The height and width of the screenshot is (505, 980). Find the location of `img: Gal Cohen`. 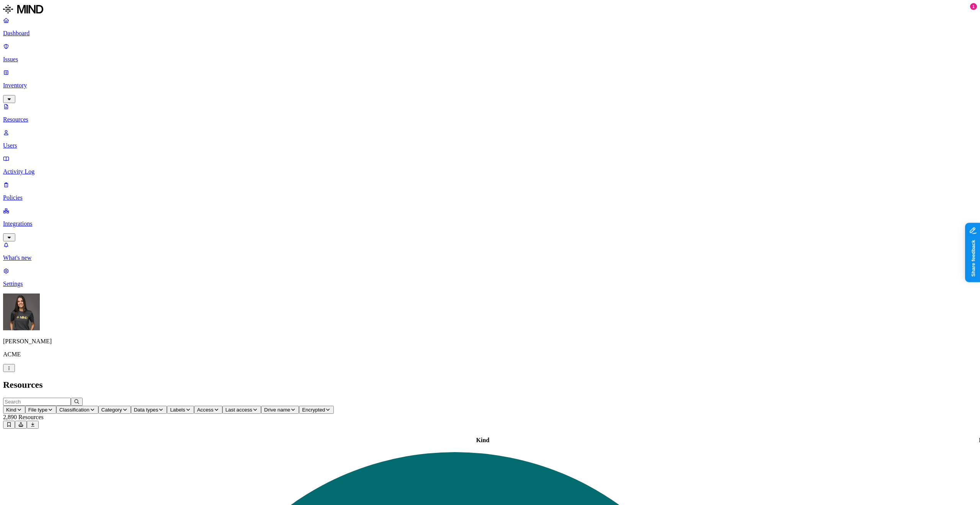

img: Gal Cohen is located at coordinates (21, 312).